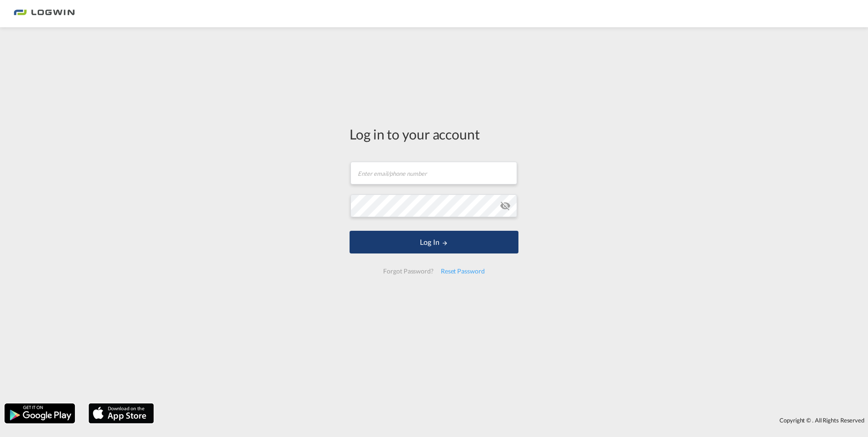 The height and width of the screenshot is (437, 868). Describe the element at coordinates (505, 206) in the screenshot. I see `md-icon: icon-eye-off` at that location.